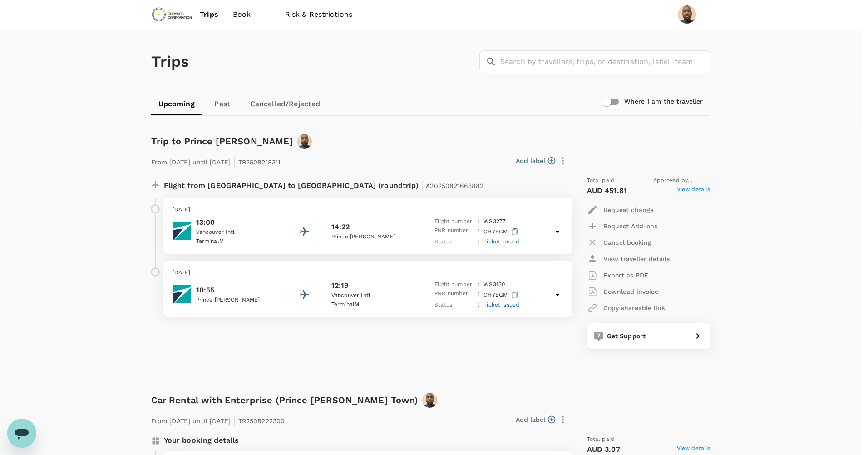 This screenshot has height=455, width=868. Describe the element at coordinates (494, 222) in the screenshot. I see `p: WS 3277` at that location.